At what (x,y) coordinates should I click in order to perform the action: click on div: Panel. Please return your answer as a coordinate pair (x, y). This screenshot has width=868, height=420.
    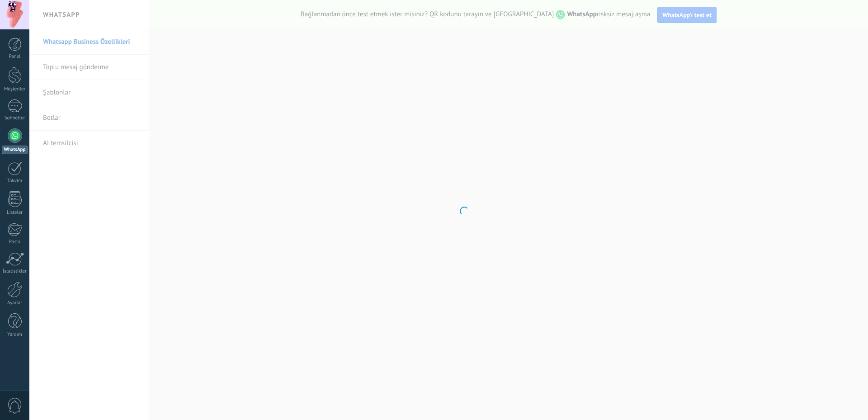
    Looking at the image, I should click on (15, 57).